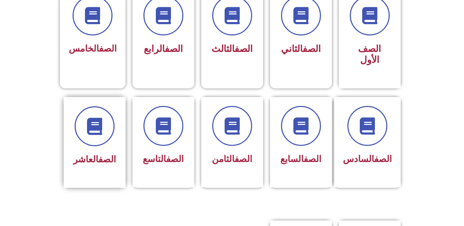 The height and width of the screenshot is (226, 464). I want to click on span: الرابع, so click(163, 49).